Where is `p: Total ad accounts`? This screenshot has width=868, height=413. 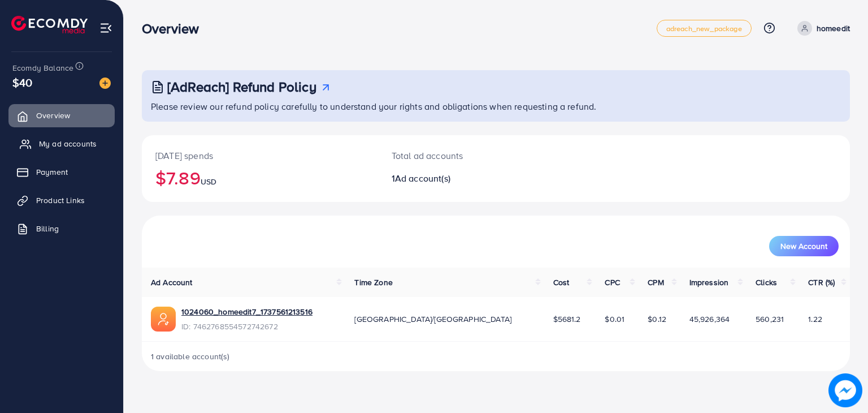
p: Total ad accounts is located at coordinates (466, 155).